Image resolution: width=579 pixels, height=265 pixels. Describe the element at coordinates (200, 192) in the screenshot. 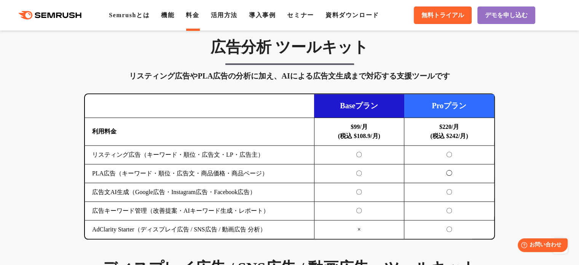

I see `td: 広告文AI生成（Google広告・Instagram広告・Facebook広告）` at that location.